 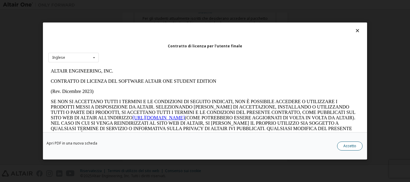 What do you see at coordinates (155, 44) in the screenshot?
I see `font: SE NON SI ACCETTANO TUTTI I TERMINI E LE CONDIZIONI DI SEGUITO INDICATI, NON È POSSIBILE ACCEDERE...` at bounding box center [155, 44].